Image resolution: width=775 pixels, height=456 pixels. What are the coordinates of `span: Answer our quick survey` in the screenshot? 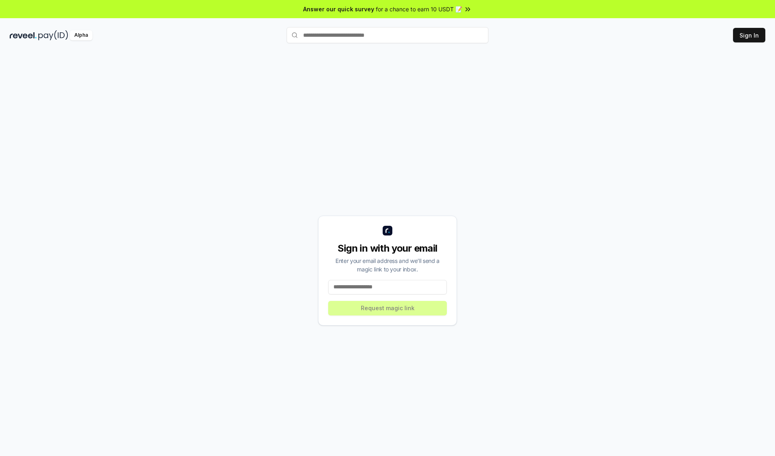 It's located at (339, 9).